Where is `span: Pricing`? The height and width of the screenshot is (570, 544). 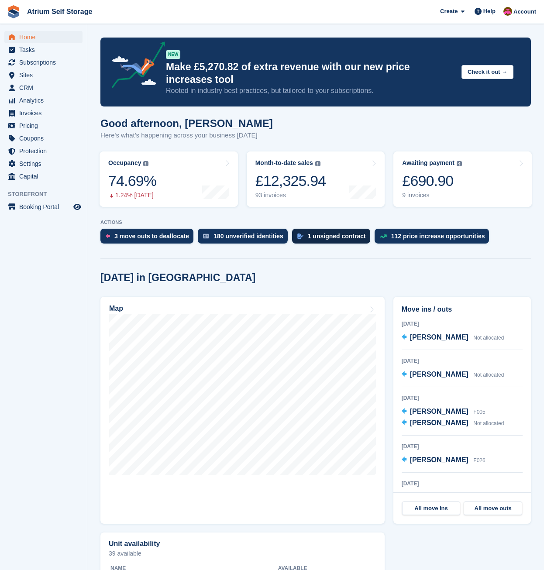 span: Pricing is located at coordinates (45, 126).